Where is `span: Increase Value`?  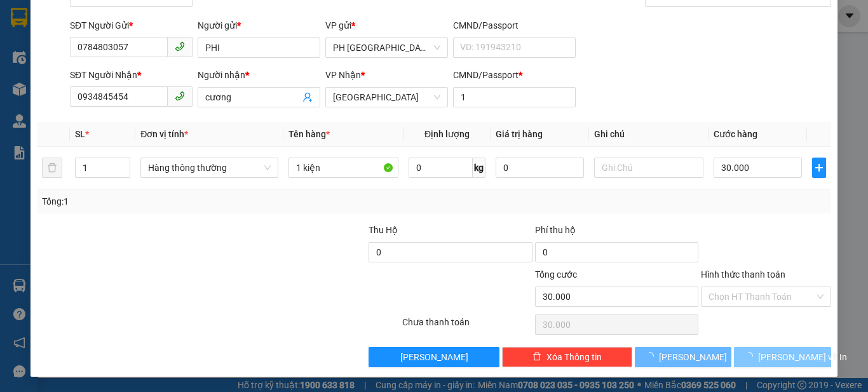 span: Increase Value is located at coordinates (123, 163).